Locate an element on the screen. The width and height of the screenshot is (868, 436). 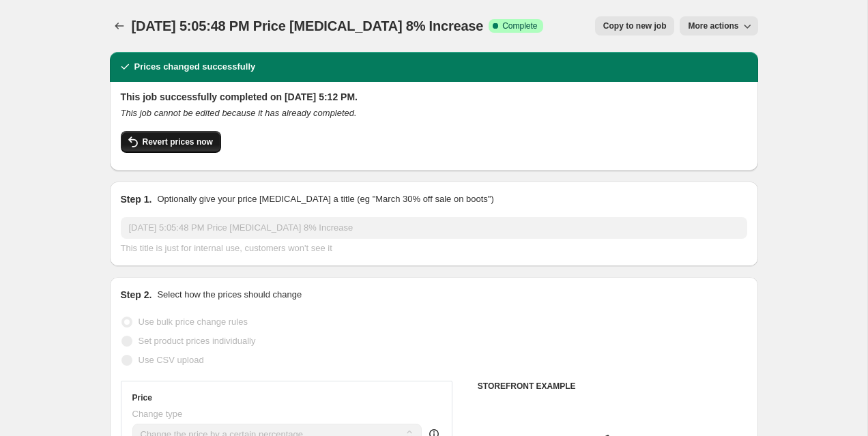
button: Revert prices now is located at coordinates (171, 142).